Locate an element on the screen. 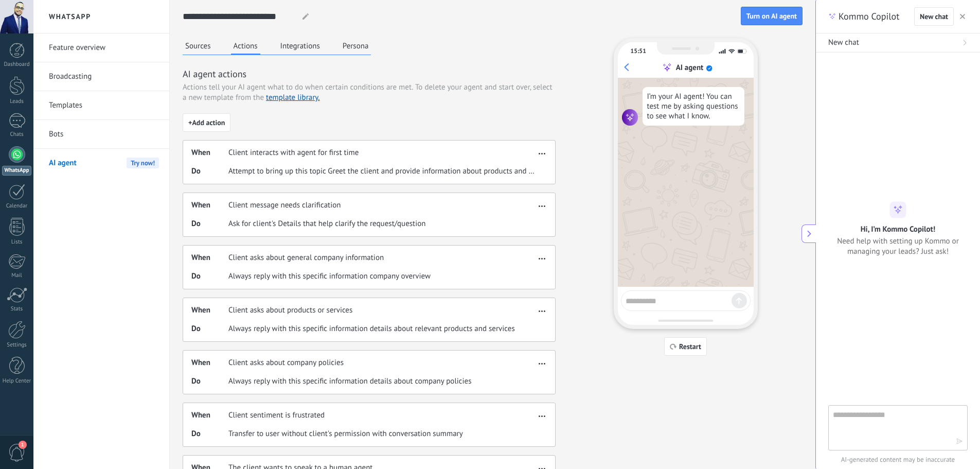 The height and width of the screenshot is (469, 980). span: Client asks about general company information is located at coordinates (306, 258).